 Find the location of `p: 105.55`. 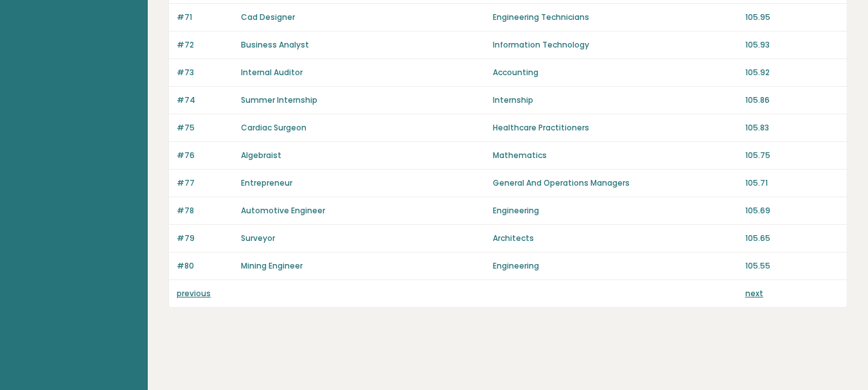

p: 105.55 is located at coordinates (792, 266).